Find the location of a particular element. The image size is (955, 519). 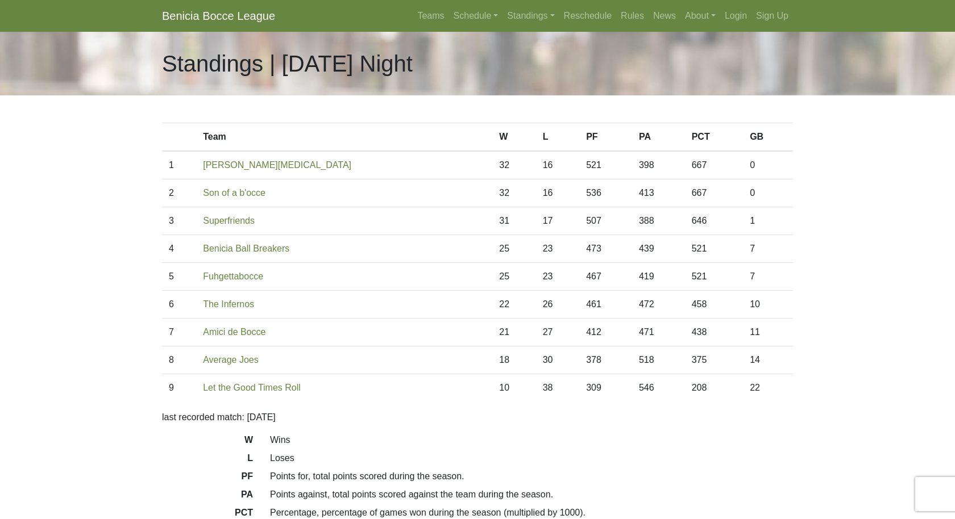

a: Standings is located at coordinates (530, 16).